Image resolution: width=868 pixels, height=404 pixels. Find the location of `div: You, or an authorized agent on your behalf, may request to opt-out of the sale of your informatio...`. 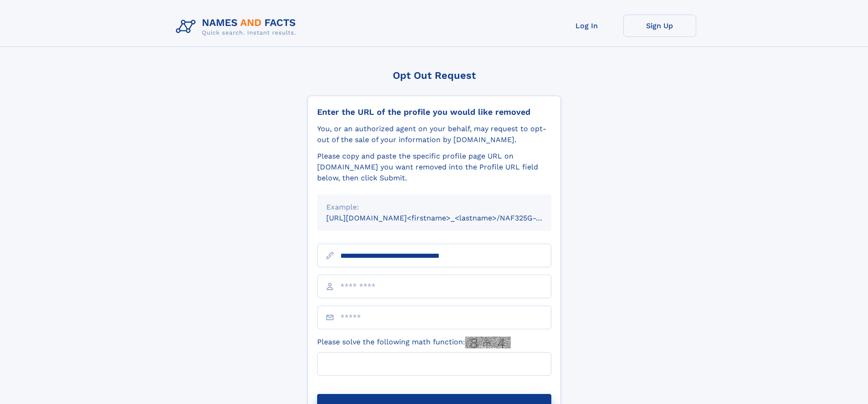

div: You, or an authorized agent on your behalf, may request to opt-out of the sale of your informatio... is located at coordinates (434, 134).